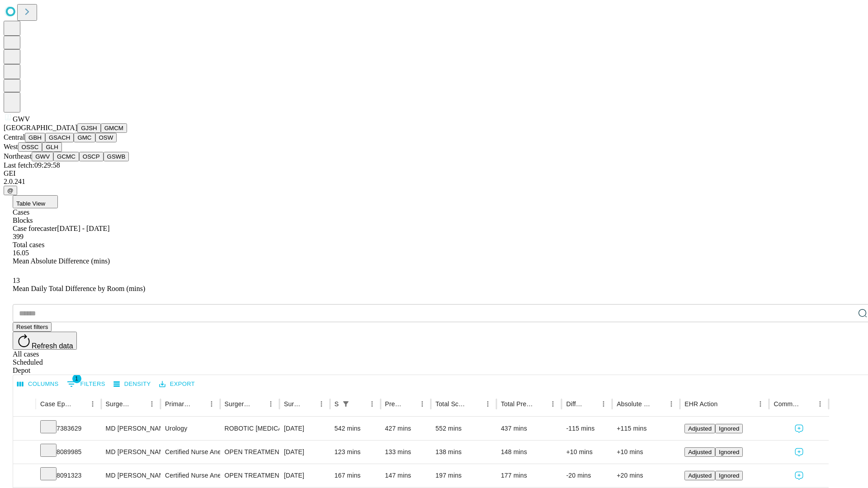 The height and width of the screenshot is (488, 868). Describe the element at coordinates (35, 138) in the screenshot. I see `button: GBH` at that location.